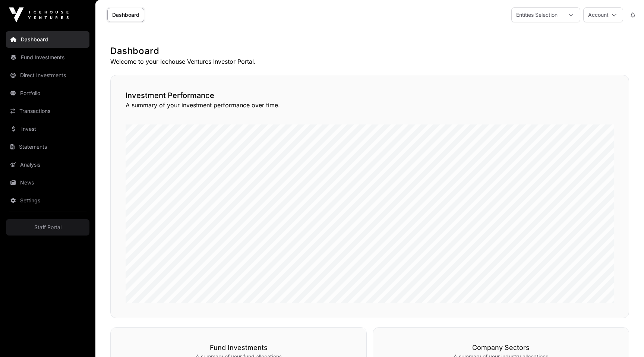 Image resolution: width=644 pixels, height=357 pixels. What do you see at coordinates (47, 75) in the screenshot?
I see `a: Direct Investments` at bounding box center [47, 75].